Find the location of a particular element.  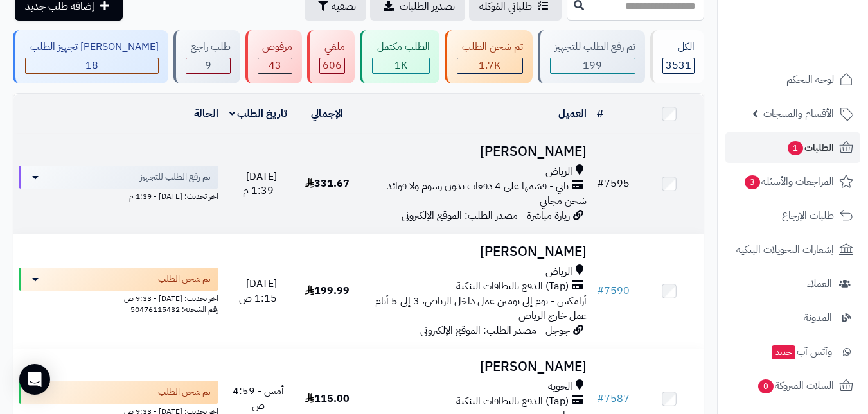

span: طلبات الإرجاع is located at coordinates (808, 216).